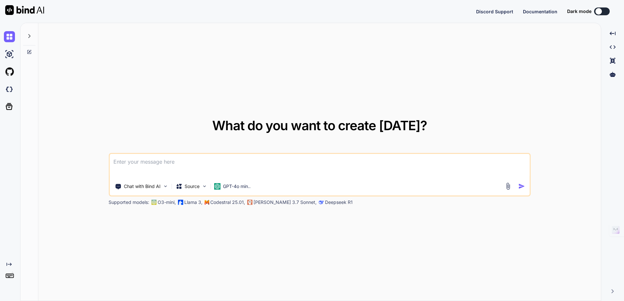  Describe the element at coordinates (508, 186) in the screenshot. I see `img: attachment` at that location.